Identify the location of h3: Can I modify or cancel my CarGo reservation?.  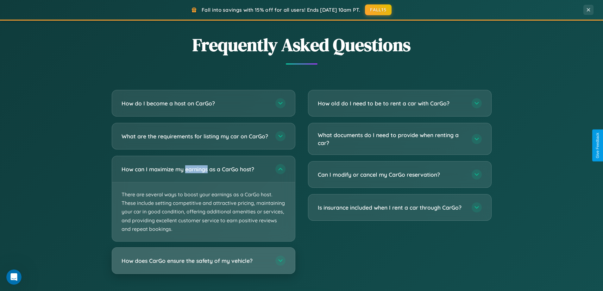
(392, 174).